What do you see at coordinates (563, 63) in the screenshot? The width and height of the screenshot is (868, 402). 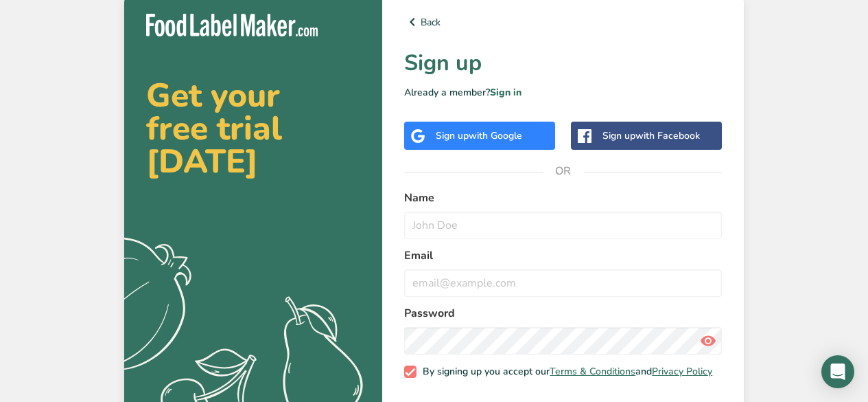 I see `h1: Sign up` at bounding box center [563, 63].